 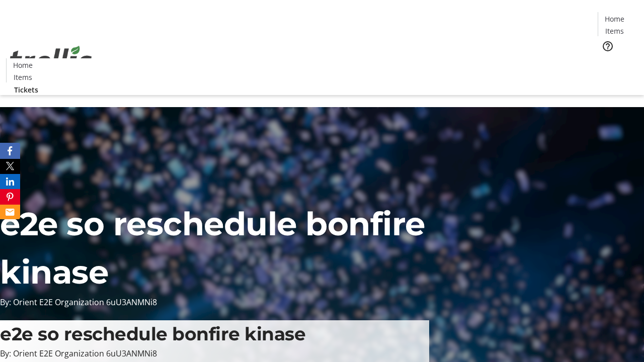 I want to click on button: Help, so click(x=608, y=46).